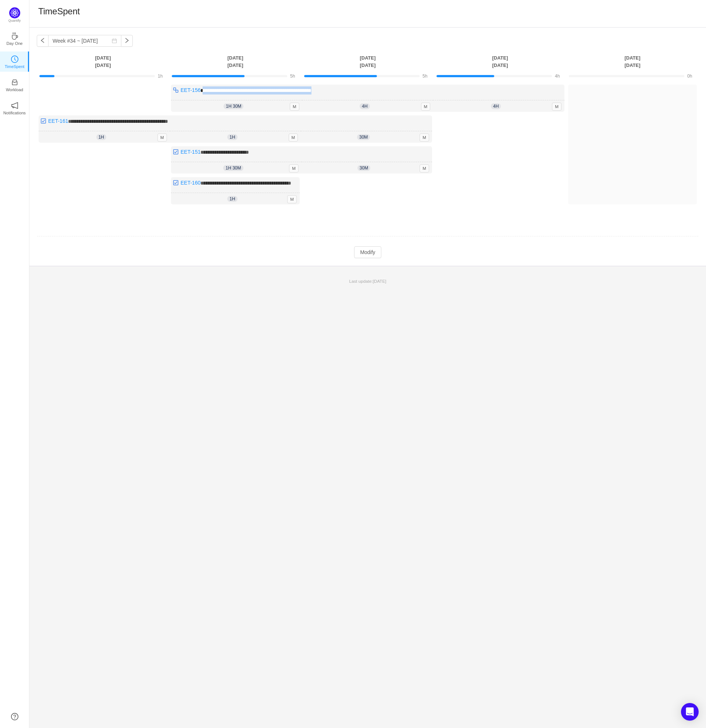 The height and width of the screenshot is (728, 706). Describe the element at coordinates (84, 41) in the screenshot. I see `input: Select a week` at that location.